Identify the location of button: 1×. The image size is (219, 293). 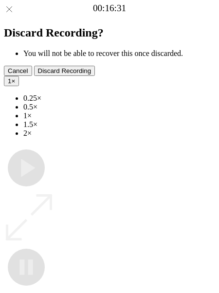
(11, 81).